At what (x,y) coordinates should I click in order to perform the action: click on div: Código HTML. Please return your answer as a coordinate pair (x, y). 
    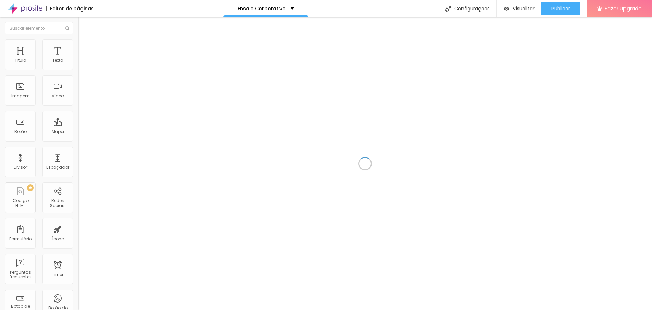
    Looking at the image, I should click on (20, 203).